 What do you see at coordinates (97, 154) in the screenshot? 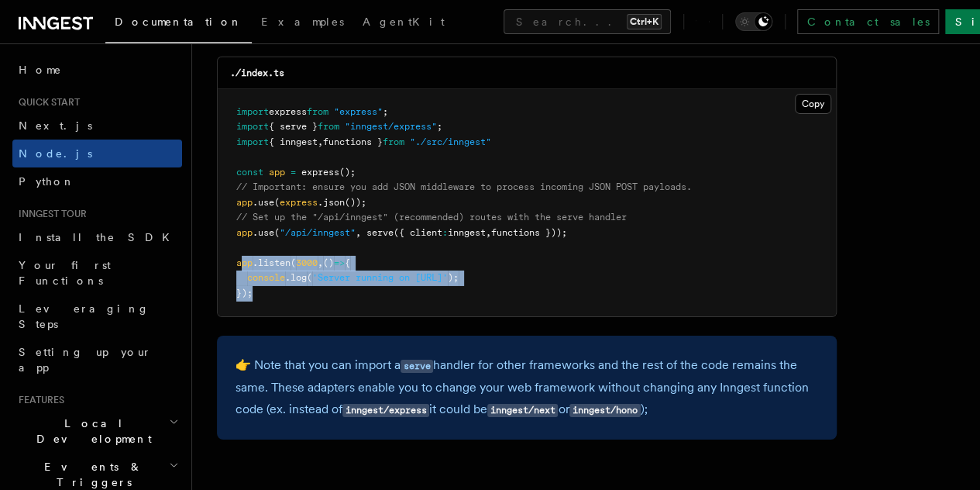
I see `a: Node.js` at bounding box center [97, 154].